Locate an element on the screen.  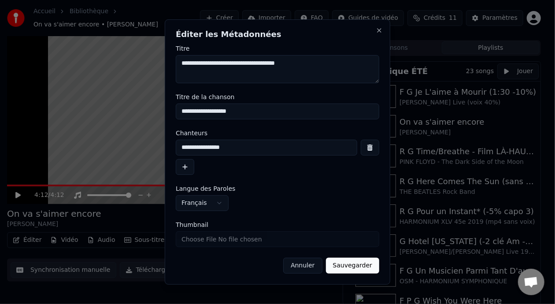
button: Annuler is located at coordinates (302, 265).